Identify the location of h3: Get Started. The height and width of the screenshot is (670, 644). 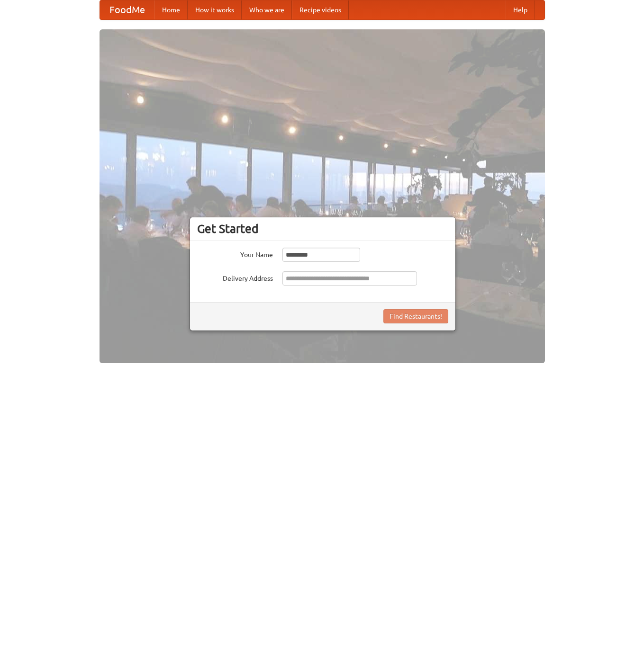
(323, 229).